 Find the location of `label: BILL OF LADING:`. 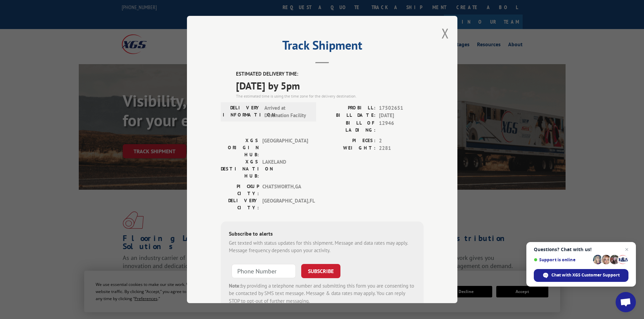

label: BILL OF LADING: is located at coordinates (349, 126).